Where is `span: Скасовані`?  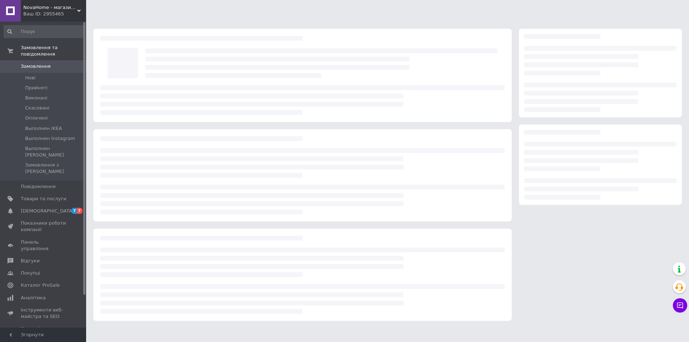
span: Скасовані is located at coordinates (37, 108).